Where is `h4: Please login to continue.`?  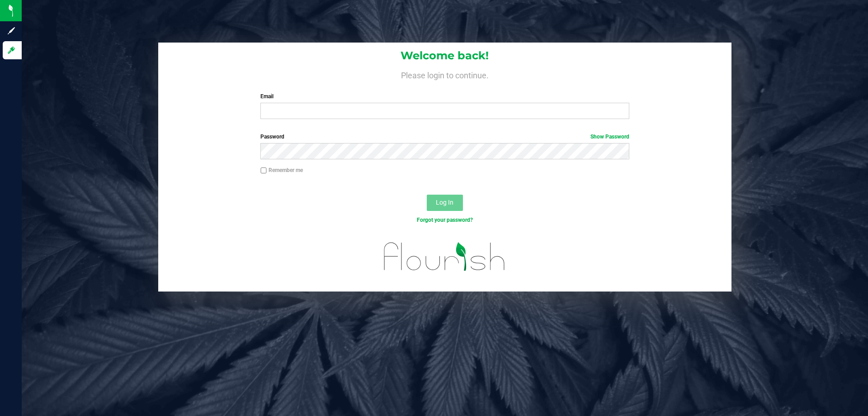 h4: Please login to continue. is located at coordinates (445, 74).